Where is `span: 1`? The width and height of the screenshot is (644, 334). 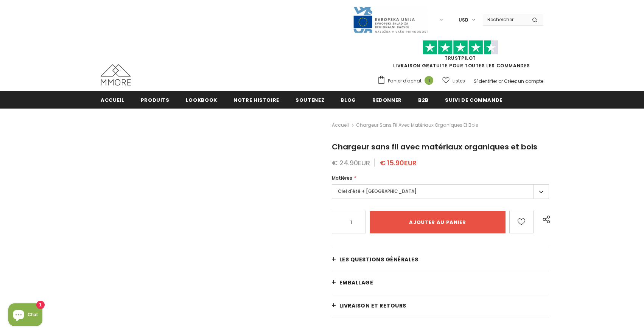 span: 1 is located at coordinates (429, 80).